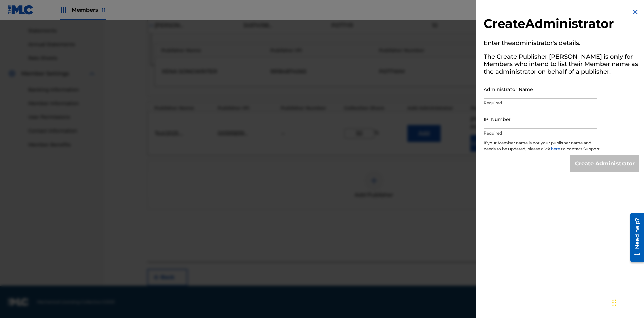  What do you see at coordinates (89, 10) in the screenshot?
I see `span: Members` at bounding box center [89, 10].